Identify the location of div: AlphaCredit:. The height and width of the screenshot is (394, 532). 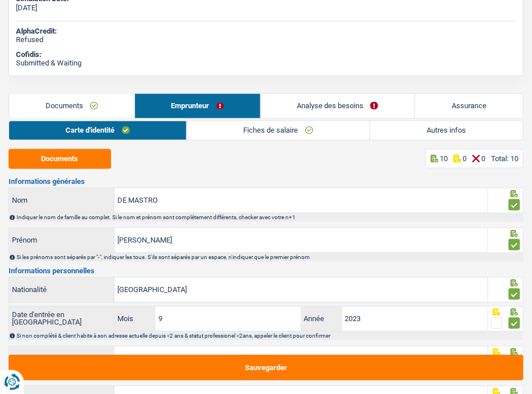
(266, 31).